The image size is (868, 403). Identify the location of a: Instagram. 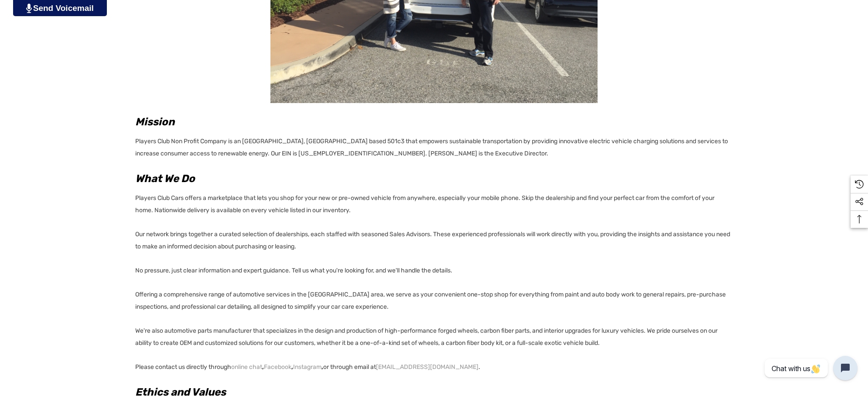
(307, 367).